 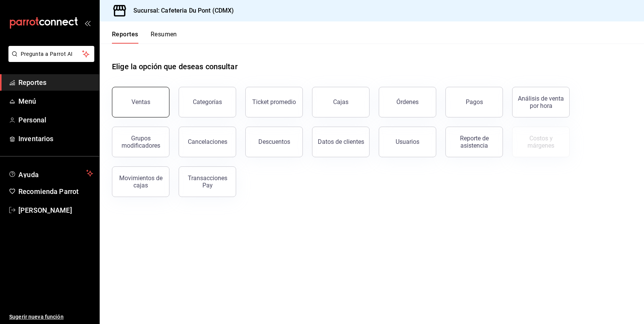 I want to click on button: Reporte de asistencia, so click(x=474, y=142).